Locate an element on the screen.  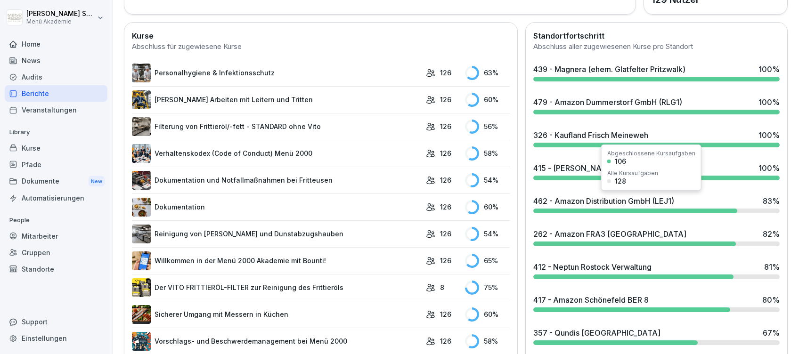
h2: Standortfortschritt is located at coordinates (657, 36).